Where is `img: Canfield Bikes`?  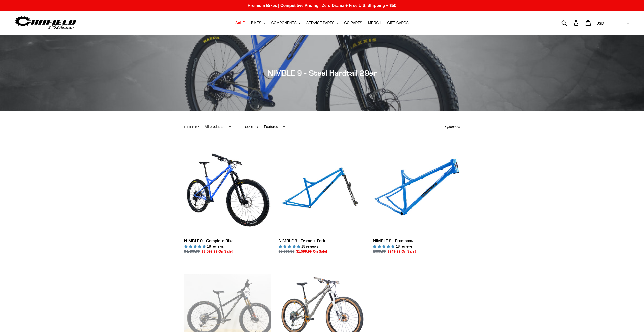 img: Canfield Bikes is located at coordinates (45, 23).